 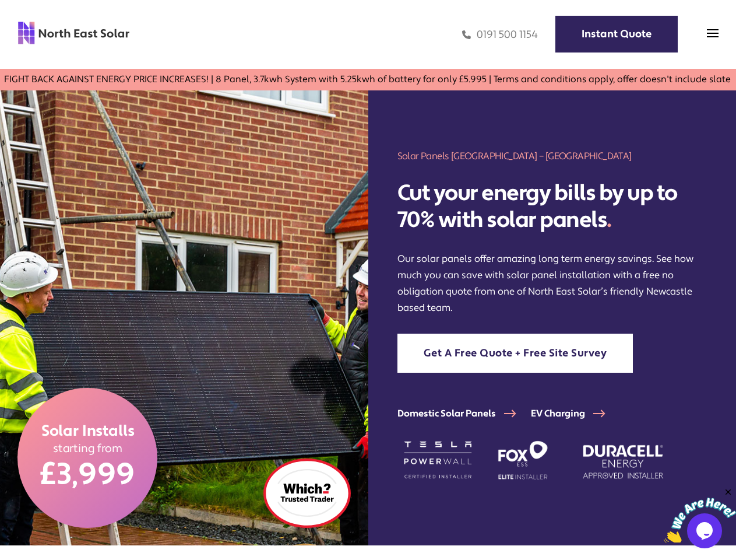 What do you see at coordinates (553, 283) in the screenshot?
I see `p: Our solar panels offer amazing long term energy savings. See how much you can save with solar pan...` at bounding box center [553, 283].